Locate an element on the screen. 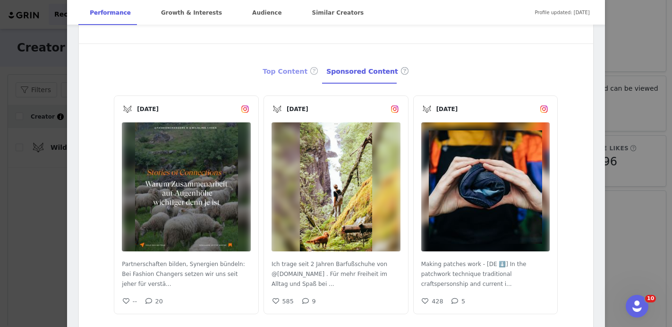 The width and height of the screenshot is (672, 327). h5: 585 is located at coordinates (288, 301).